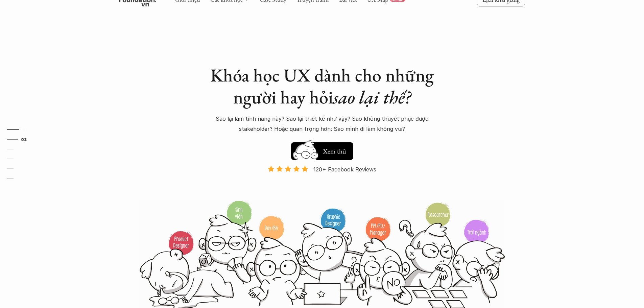 The width and height of the screenshot is (644, 308). I want to click on a: 120+ Facebook Reviews, so click(322, 182).